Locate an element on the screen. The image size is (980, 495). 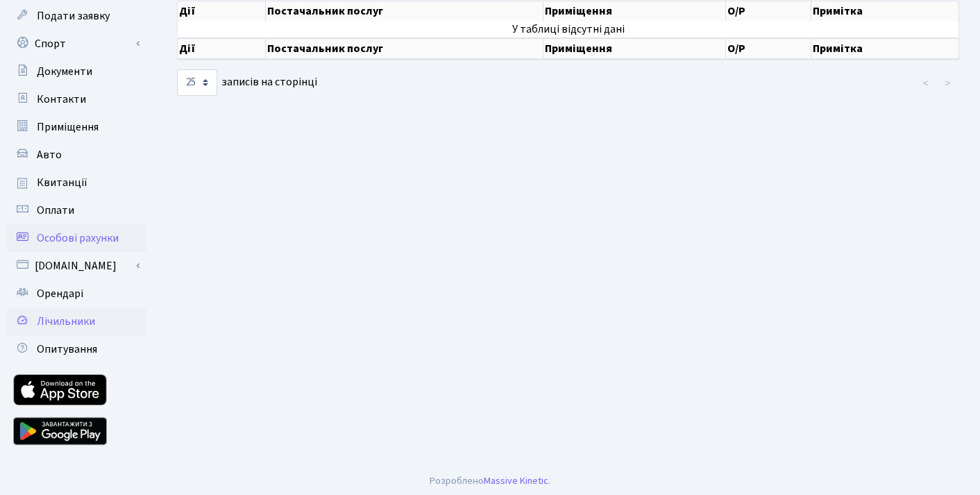
label: записів на сторінці is located at coordinates (247, 82).